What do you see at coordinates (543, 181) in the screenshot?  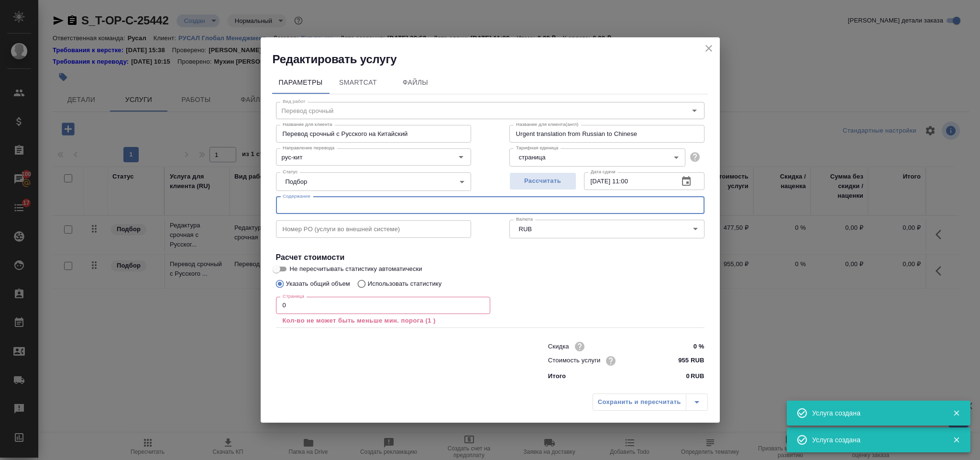 I see `button: Рассчитать` at bounding box center [543, 181].